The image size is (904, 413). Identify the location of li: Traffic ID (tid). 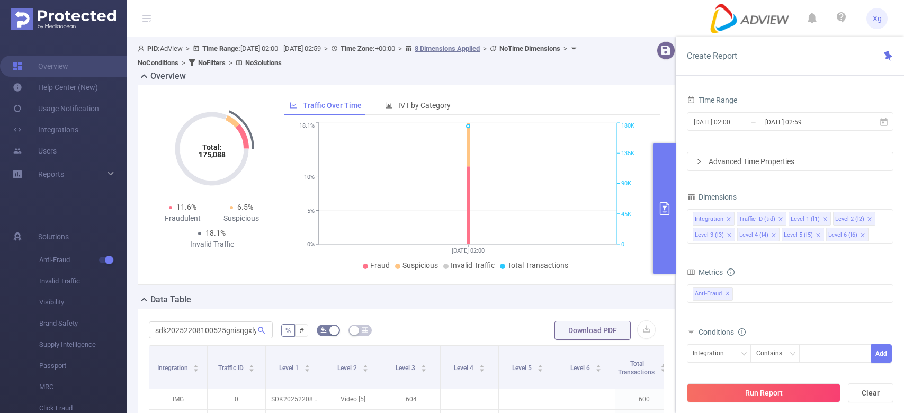
(762, 219).